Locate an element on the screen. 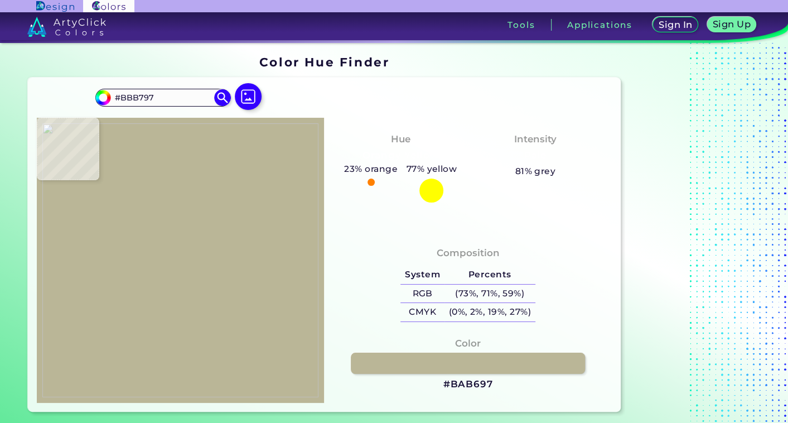  img: logo_artyclick_colors_white.svg is located at coordinates (66, 27).